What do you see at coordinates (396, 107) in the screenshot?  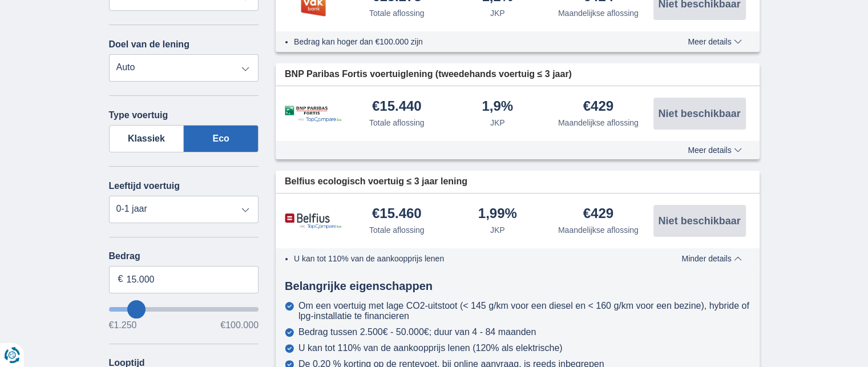 I see `div: €15.440` at bounding box center [396, 107].